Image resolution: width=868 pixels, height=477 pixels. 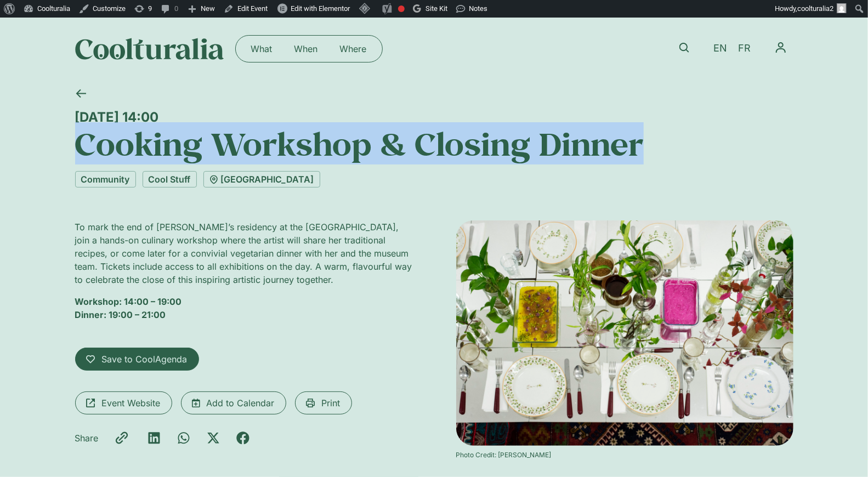 I want to click on span: Add to Calendar, so click(x=241, y=403).